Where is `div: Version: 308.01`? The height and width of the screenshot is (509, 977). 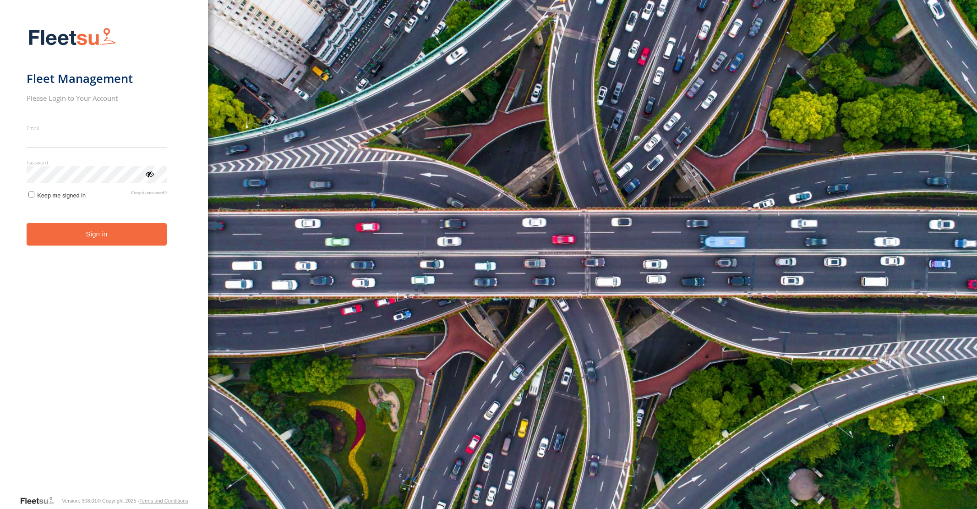 div: Version: 308.01 is located at coordinates (79, 500).